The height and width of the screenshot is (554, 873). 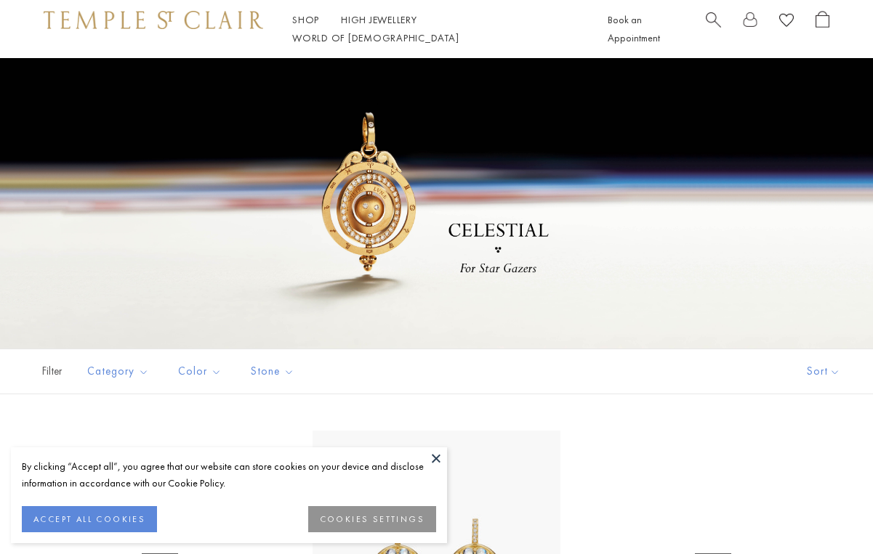 I want to click on a: Search, so click(x=713, y=29).